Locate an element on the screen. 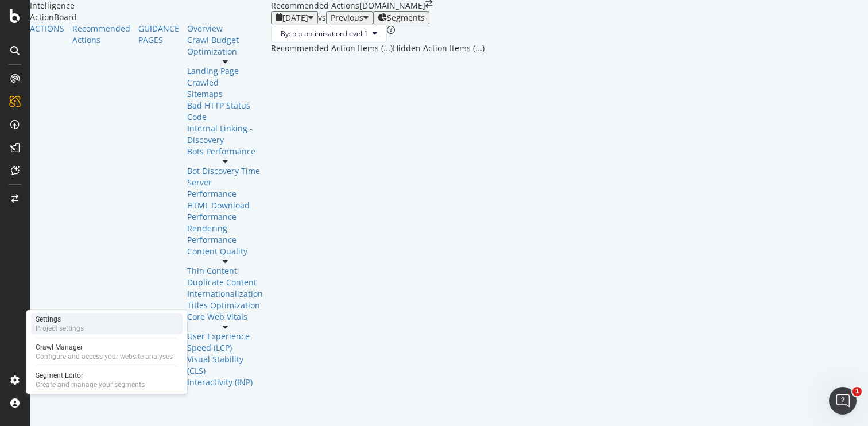 This screenshot has height=426, width=868. div: Segment Editor is located at coordinates (90, 376).